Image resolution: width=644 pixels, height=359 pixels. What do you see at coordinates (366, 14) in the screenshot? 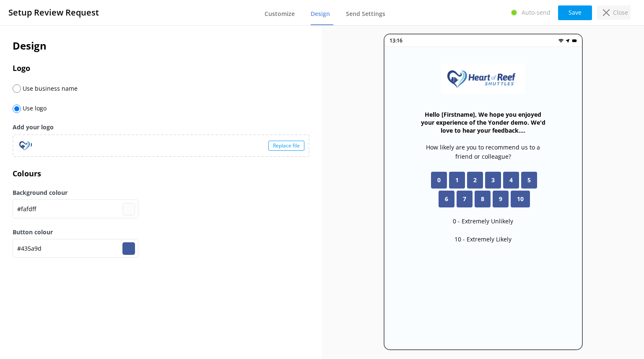
I see `span: Send Settings` at bounding box center [366, 14].